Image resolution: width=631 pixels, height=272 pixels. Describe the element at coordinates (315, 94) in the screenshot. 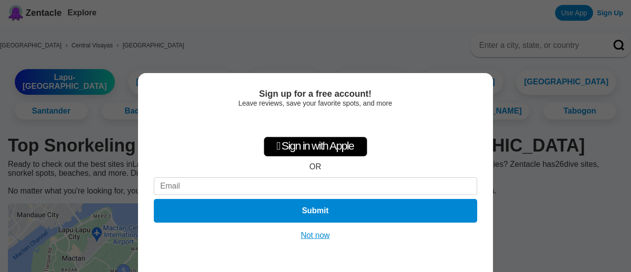

I see `div: Sign up for a free account!` at that location.